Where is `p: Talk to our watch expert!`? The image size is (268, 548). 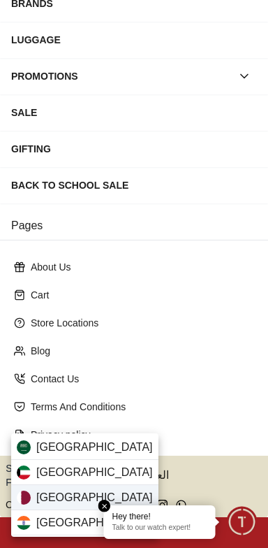
p: Talk to our watch expert! is located at coordinates (160, 529).